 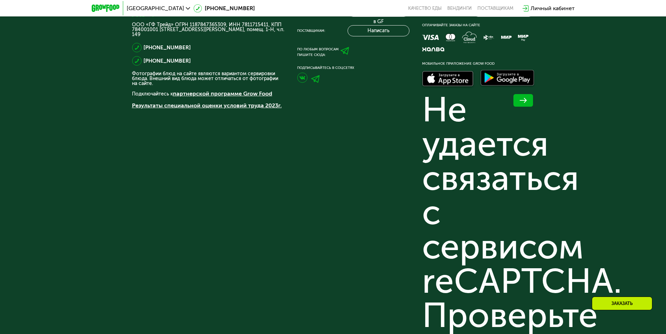 I want to click on div: Поставщикам:, so click(x=311, y=31).